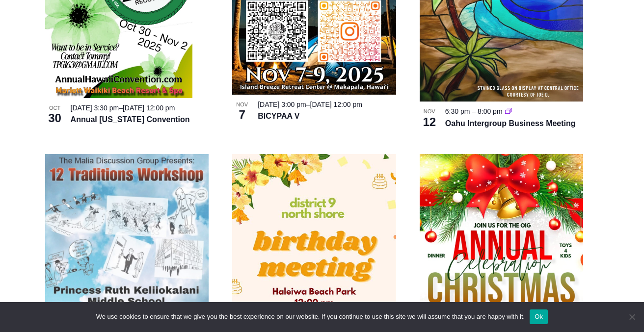 This screenshot has height=332, width=644. I want to click on span: 30, so click(55, 119).